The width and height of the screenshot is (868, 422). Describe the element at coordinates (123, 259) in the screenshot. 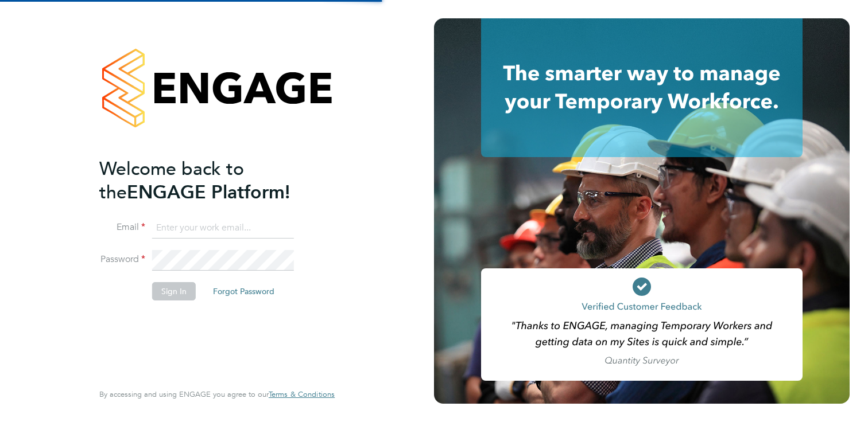

I see `label: Password` at that location.